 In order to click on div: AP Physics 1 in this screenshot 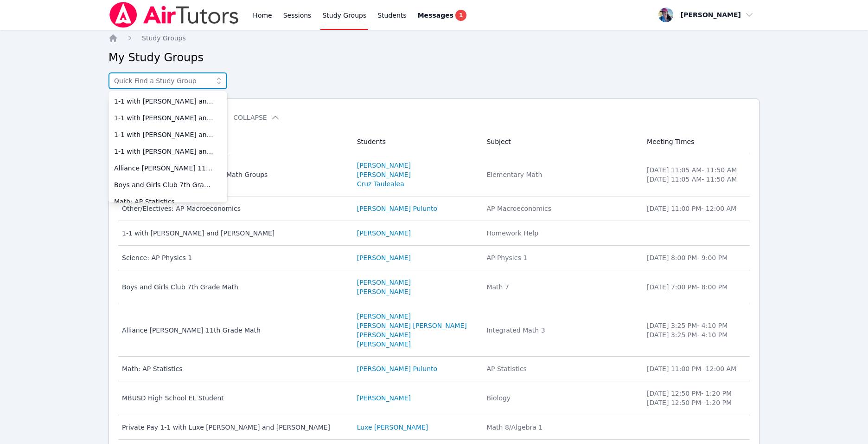, I will do `click(562, 257)`.